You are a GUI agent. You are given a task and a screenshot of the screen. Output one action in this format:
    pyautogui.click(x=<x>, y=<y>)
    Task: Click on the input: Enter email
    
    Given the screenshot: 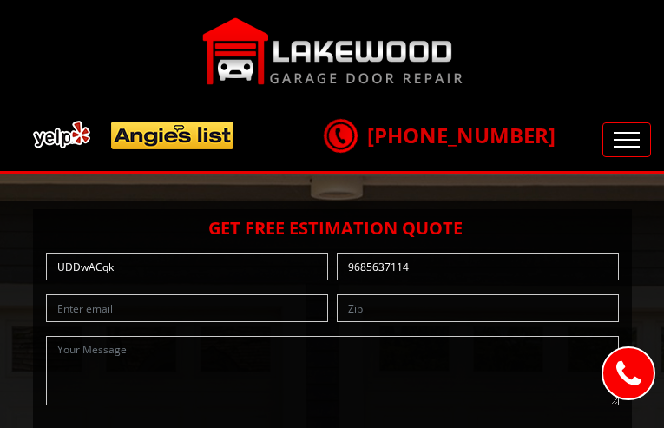 What is the action you would take?
    pyautogui.click(x=187, y=308)
    